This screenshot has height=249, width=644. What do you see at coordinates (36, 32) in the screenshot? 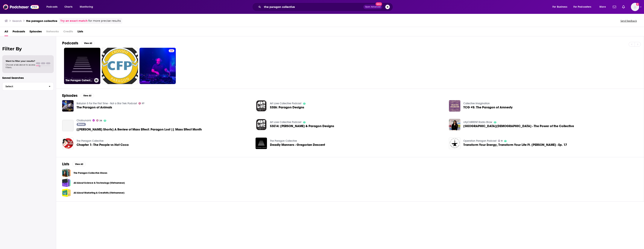
I see `a: Episodes` at bounding box center [36, 32].